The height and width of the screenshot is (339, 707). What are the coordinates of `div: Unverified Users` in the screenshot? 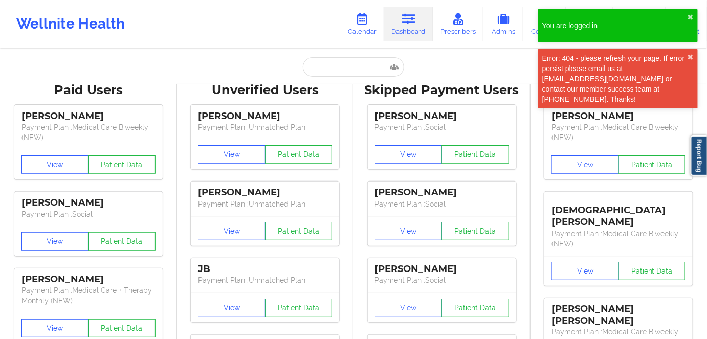 It's located at (265, 90).